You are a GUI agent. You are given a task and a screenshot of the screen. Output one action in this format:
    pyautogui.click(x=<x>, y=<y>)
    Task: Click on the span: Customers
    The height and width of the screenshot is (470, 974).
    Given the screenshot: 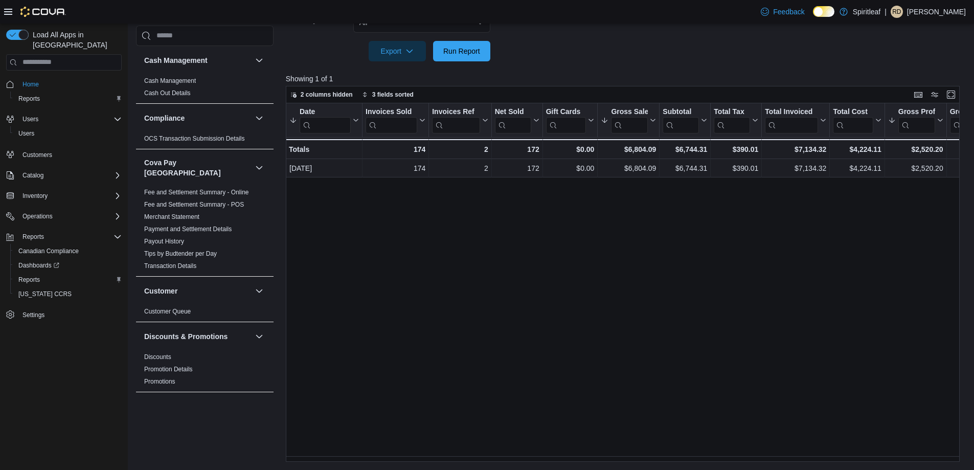 What is the action you would take?
    pyautogui.click(x=70, y=154)
    